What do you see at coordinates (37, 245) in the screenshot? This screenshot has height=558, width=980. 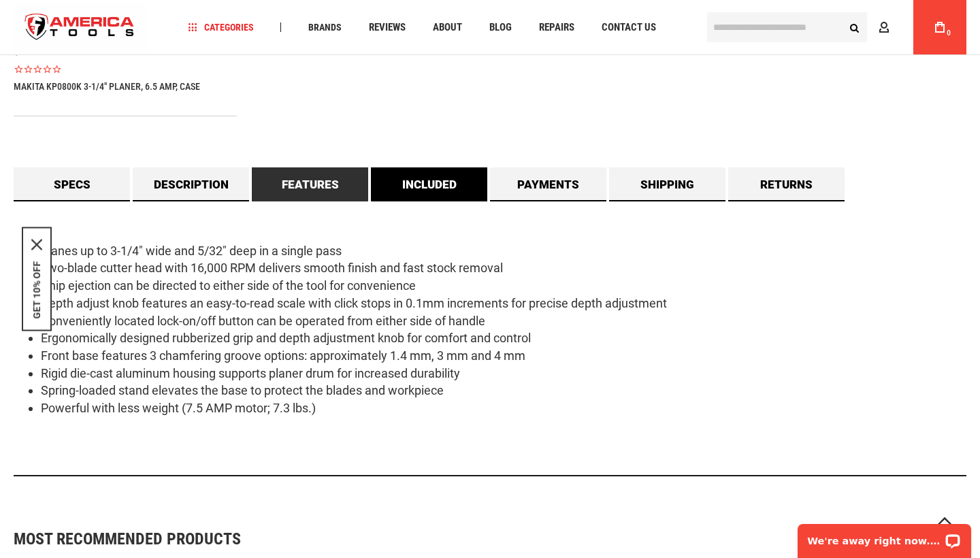 I see `svg: close icon` at bounding box center [37, 245].